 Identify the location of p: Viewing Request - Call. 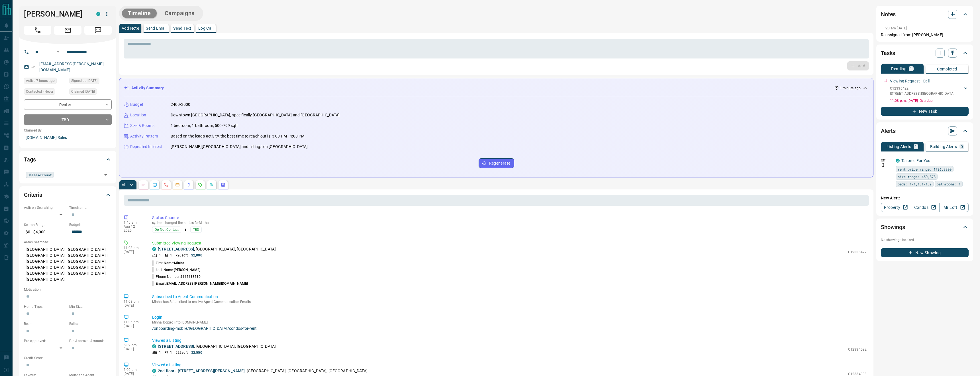
(910, 81).